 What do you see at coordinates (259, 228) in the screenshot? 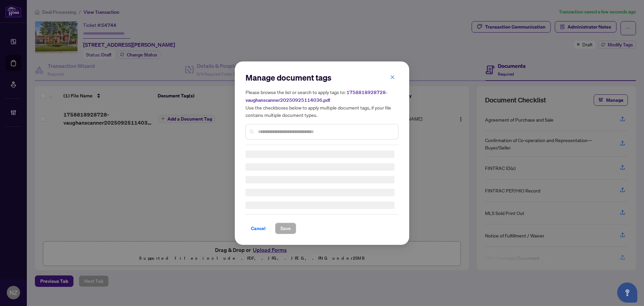
I see `span: Cancel` at bounding box center [259, 228].